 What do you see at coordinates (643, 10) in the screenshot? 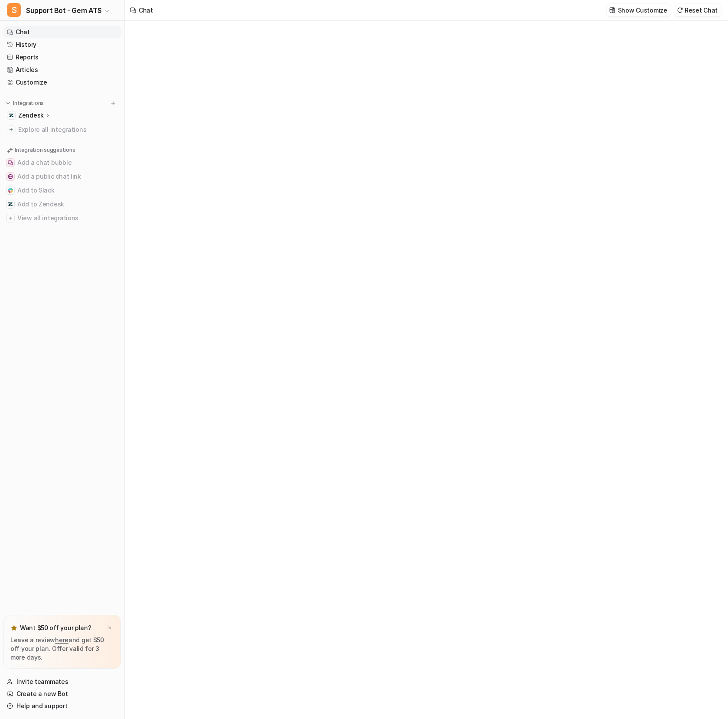
I see `p: Show Customize` at bounding box center [643, 10].